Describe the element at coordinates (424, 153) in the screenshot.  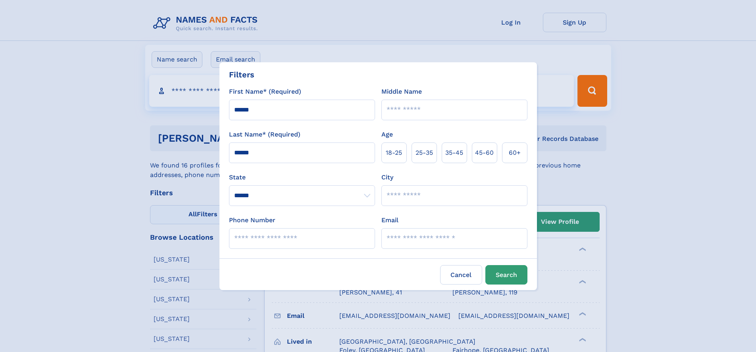
I see `span: 25‑35` at that location.